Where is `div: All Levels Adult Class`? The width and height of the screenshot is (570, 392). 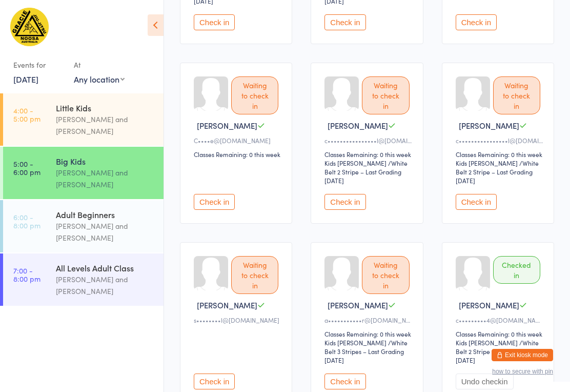 div: All Levels Adult Class is located at coordinates (105, 268).